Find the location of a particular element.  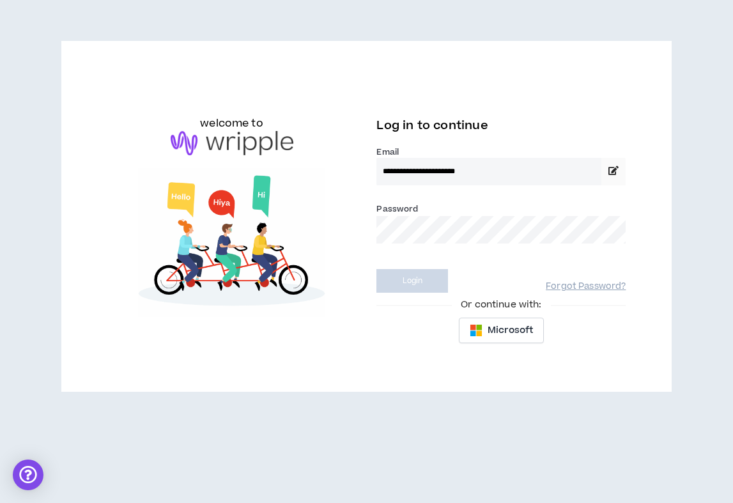

button: Login is located at coordinates (412, 281).